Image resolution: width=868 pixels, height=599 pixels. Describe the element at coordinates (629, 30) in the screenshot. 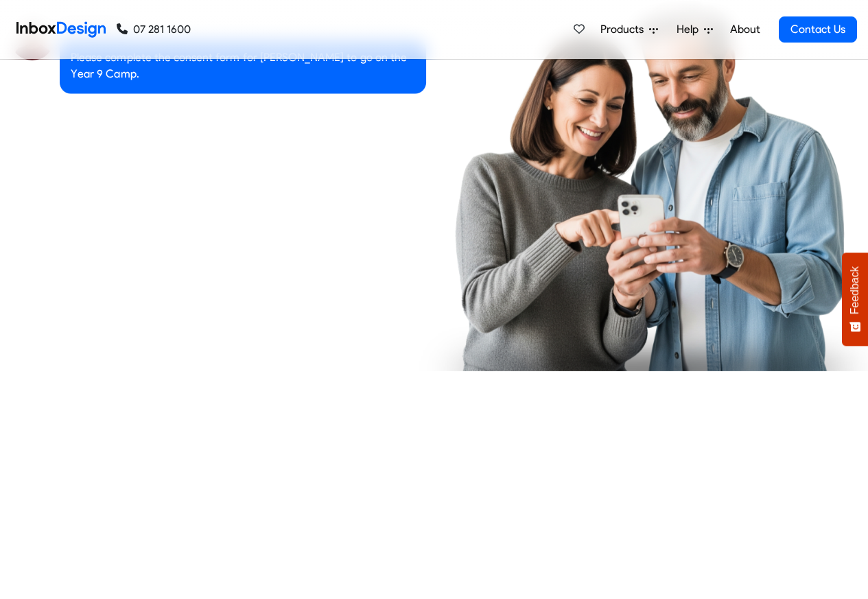

I see `a: Products` at that location.